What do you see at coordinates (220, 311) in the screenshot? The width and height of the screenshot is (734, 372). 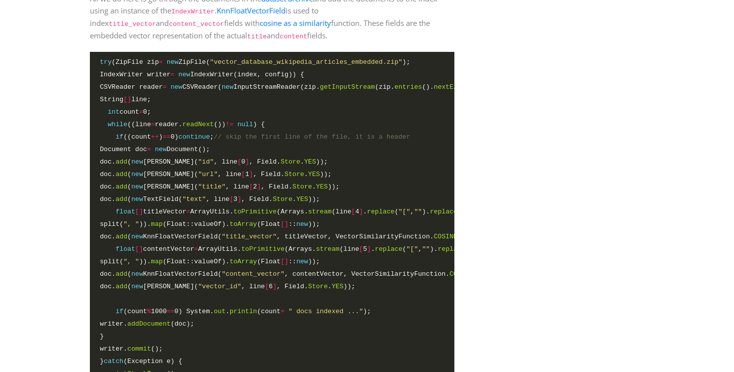 I see `span: out` at bounding box center [220, 311].